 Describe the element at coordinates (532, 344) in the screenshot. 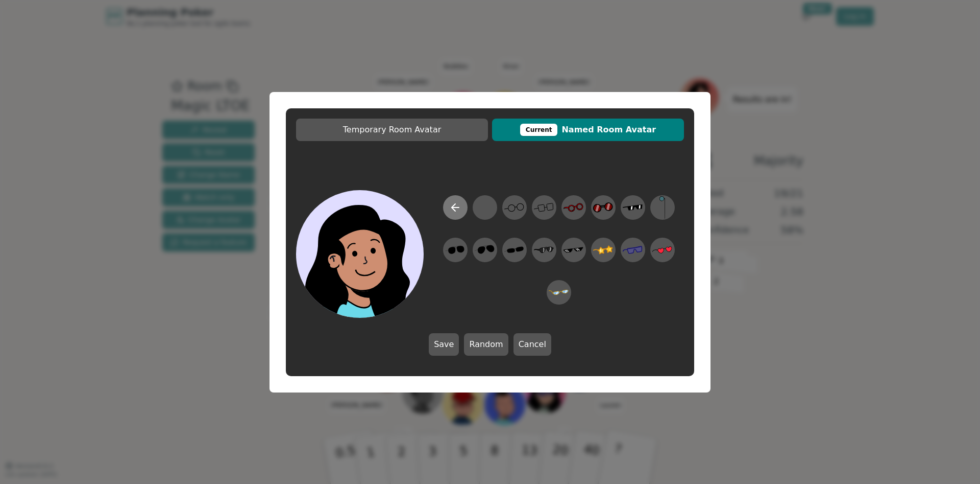

I see `button: Cancel` at that location.